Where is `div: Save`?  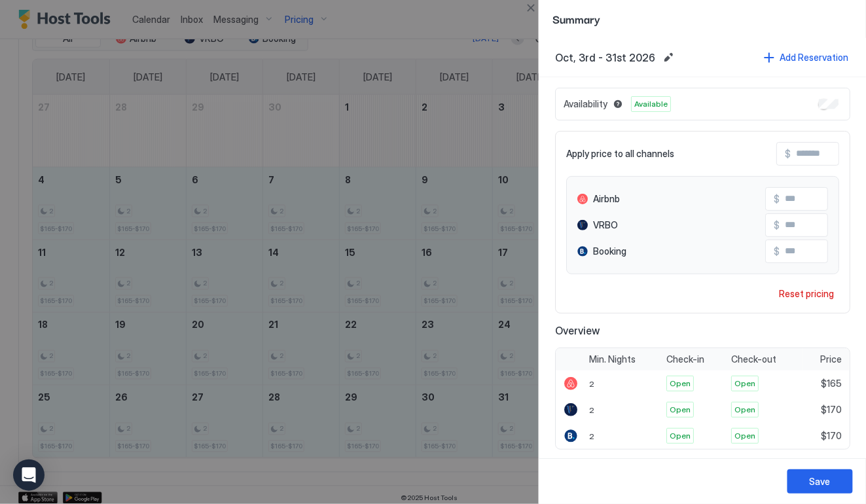 div: Save is located at coordinates (820, 481).